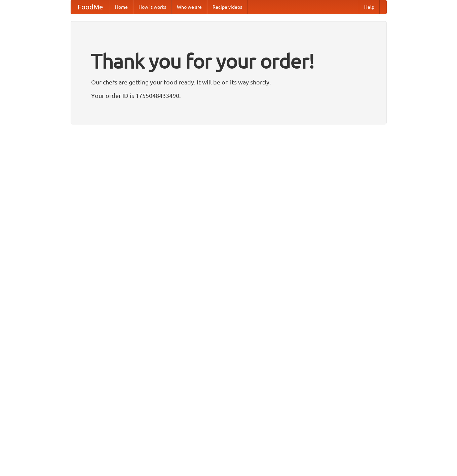 The image size is (457, 476). What do you see at coordinates (369, 7) in the screenshot?
I see `a: Help` at bounding box center [369, 7].